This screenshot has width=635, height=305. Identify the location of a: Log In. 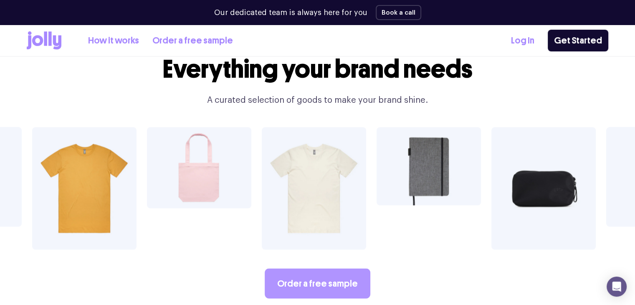
(522, 40).